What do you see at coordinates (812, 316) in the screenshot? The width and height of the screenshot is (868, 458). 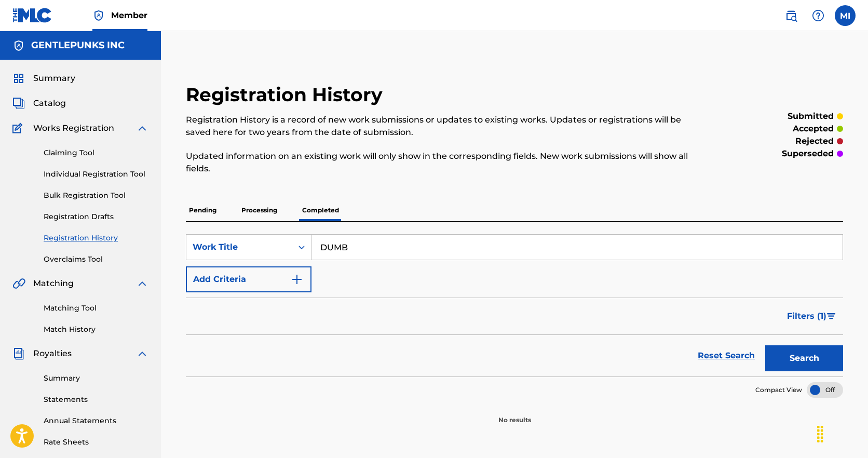 I see `button: Filters (1)` at bounding box center [812, 316].